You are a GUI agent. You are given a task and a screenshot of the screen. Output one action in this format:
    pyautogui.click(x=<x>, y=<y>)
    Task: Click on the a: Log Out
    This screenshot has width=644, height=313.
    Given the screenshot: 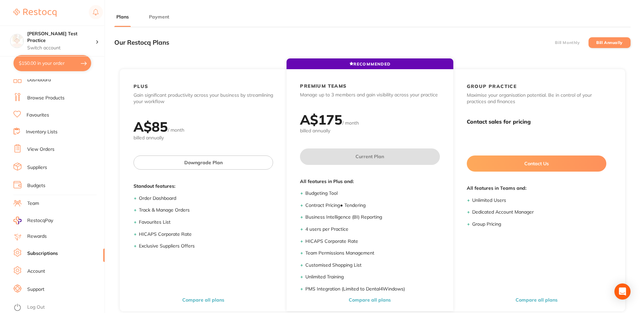 What is the action you would take?
    pyautogui.click(x=36, y=307)
    